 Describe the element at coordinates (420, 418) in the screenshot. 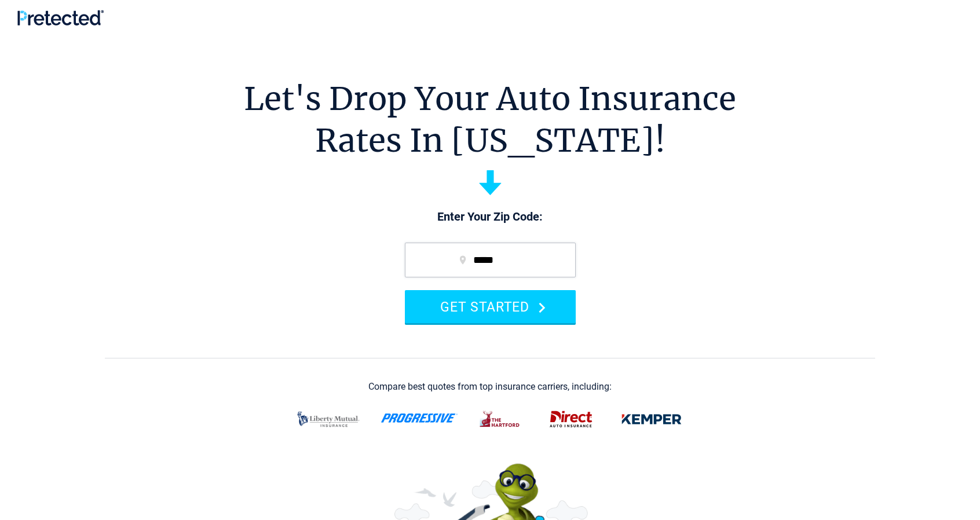

I see `img: progressive` at that location.